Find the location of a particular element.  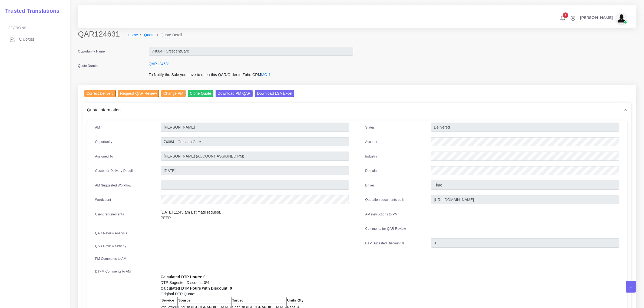

div: Quote information is located at coordinates (358, 109).